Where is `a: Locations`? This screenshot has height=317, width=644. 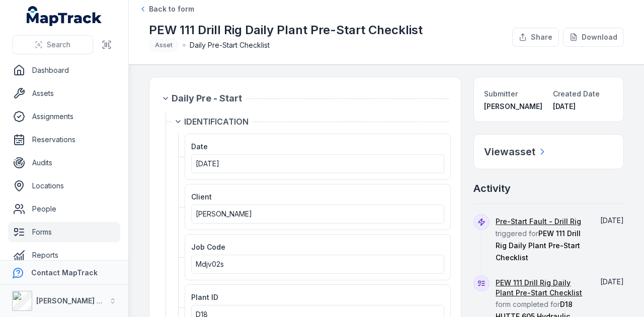 a: Locations is located at coordinates (64, 186).